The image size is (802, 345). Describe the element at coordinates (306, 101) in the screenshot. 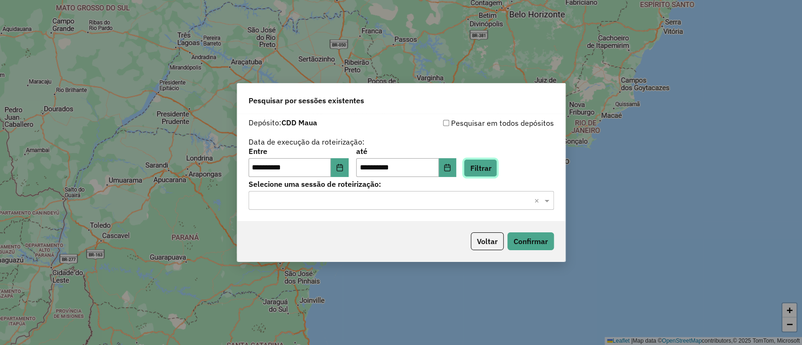

I see `span: Pesquisar por sessões existentes` at that location.